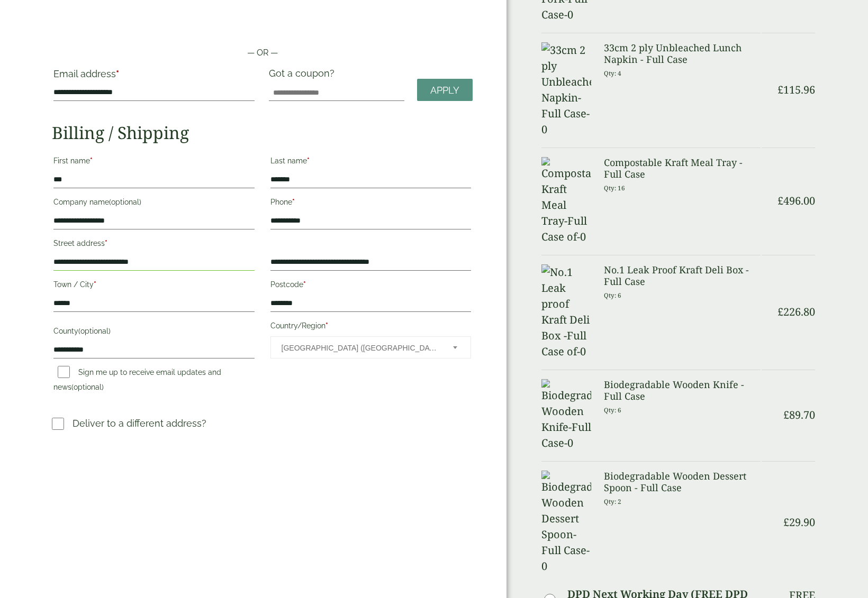 The height and width of the screenshot is (598, 868). I want to click on label: Sign me up to receive email updates and news, so click(137, 381).